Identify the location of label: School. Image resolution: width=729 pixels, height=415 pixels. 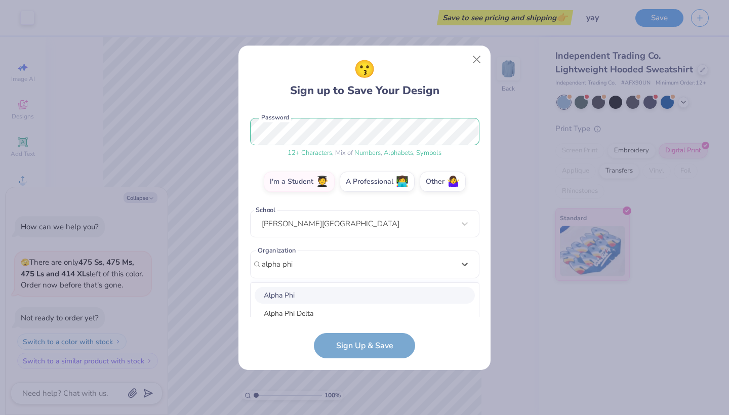
(266, 210).